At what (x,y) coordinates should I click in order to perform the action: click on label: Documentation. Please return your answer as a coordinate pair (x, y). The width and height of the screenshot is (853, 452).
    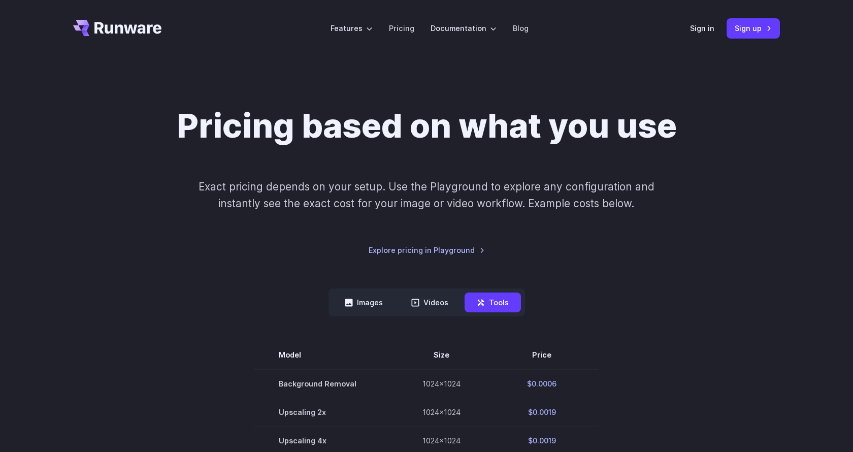
    Looking at the image, I should click on (464, 28).